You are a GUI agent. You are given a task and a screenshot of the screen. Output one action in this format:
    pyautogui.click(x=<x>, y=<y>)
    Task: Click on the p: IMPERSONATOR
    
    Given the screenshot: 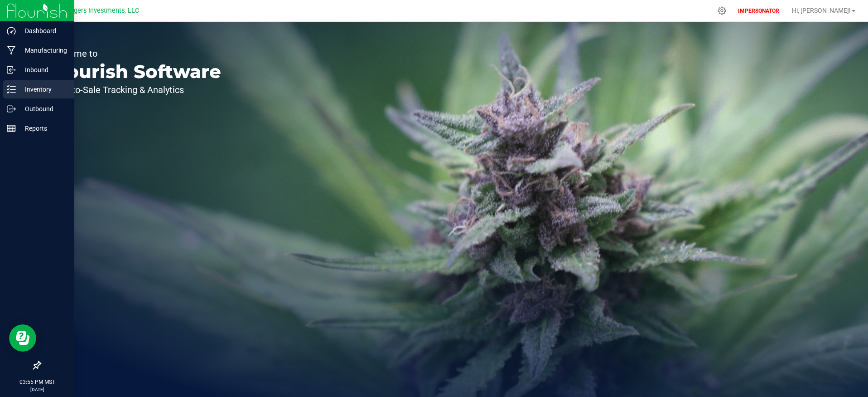 What is the action you would take?
    pyautogui.click(x=758, y=11)
    